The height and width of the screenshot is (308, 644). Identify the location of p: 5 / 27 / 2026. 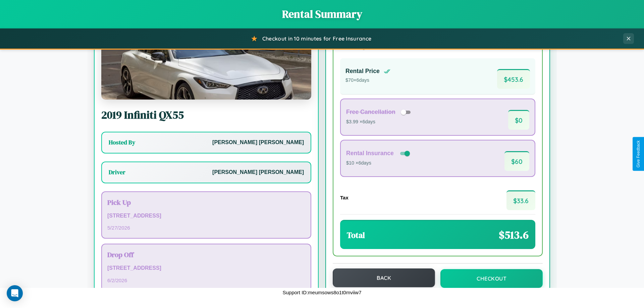
(206, 227).